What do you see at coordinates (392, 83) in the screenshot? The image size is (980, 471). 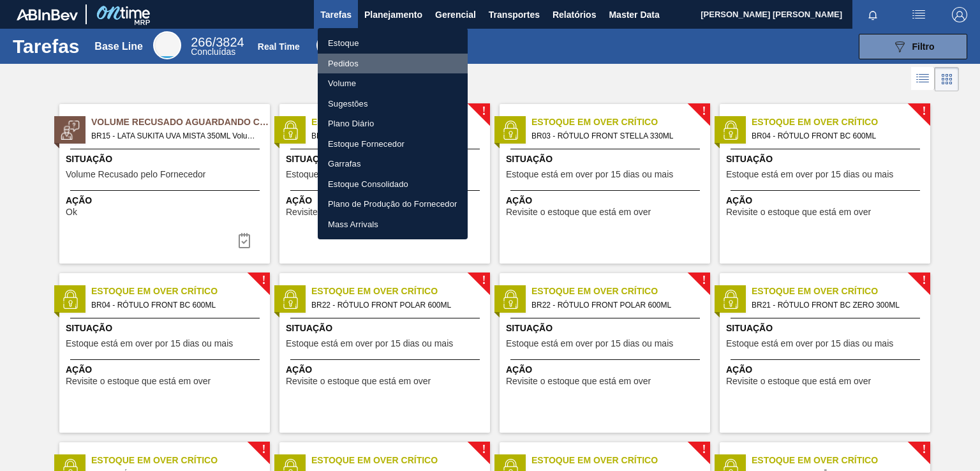 I see `li: Volume` at bounding box center [392, 83].